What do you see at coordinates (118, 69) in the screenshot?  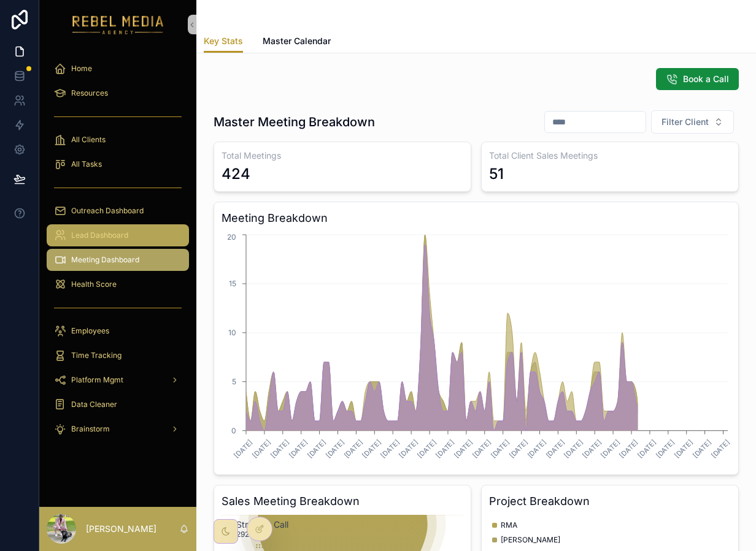 I see `a: Home` at bounding box center [118, 69].